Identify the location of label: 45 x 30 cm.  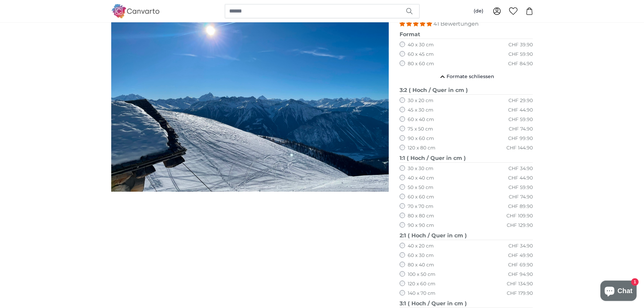
(420, 110).